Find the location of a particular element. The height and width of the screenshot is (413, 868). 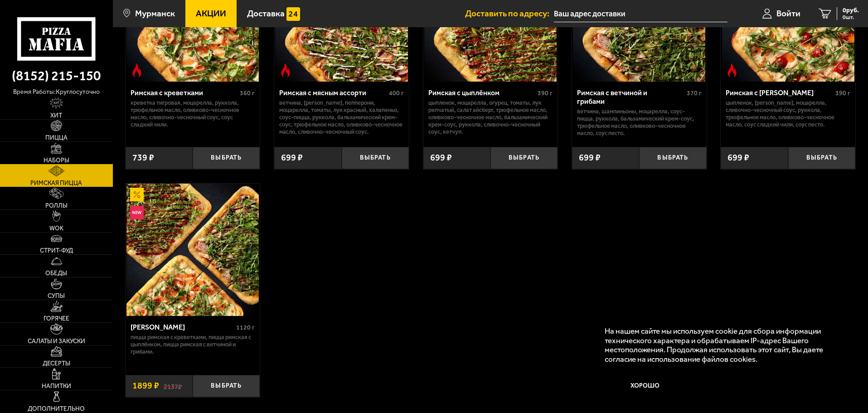

span: 370 г is located at coordinates (694, 93).